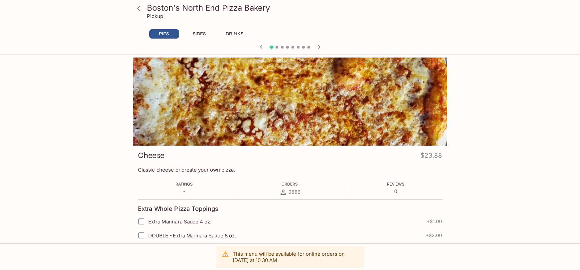 This screenshot has height=270, width=580. Describe the element at coordinates (434, 221) in the screenshot. I see `span: + $1.00` at that location.